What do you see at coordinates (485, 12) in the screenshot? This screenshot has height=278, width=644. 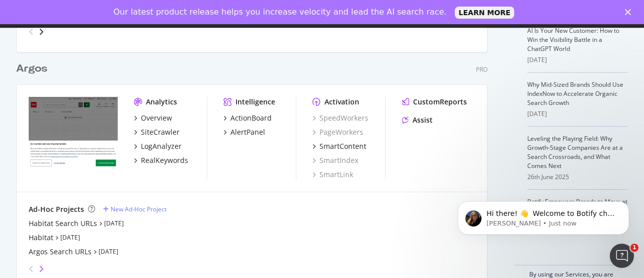 I see `a: LEARN MORE` at bounding box center [485, 12].